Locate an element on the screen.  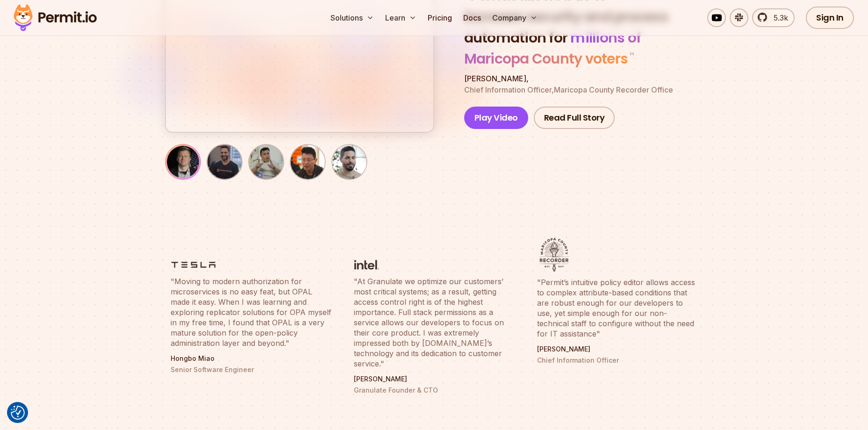
button: Consent Preferences is located at coordinates (17, 413).